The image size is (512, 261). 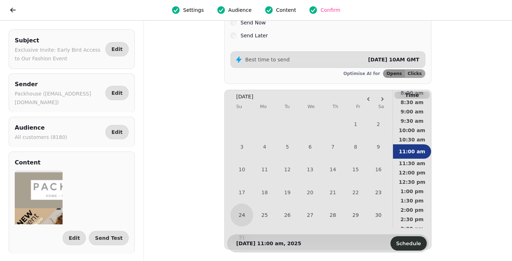 I want to click on button: Saturday, August 9th, 2025, so click(x=378, y=147).